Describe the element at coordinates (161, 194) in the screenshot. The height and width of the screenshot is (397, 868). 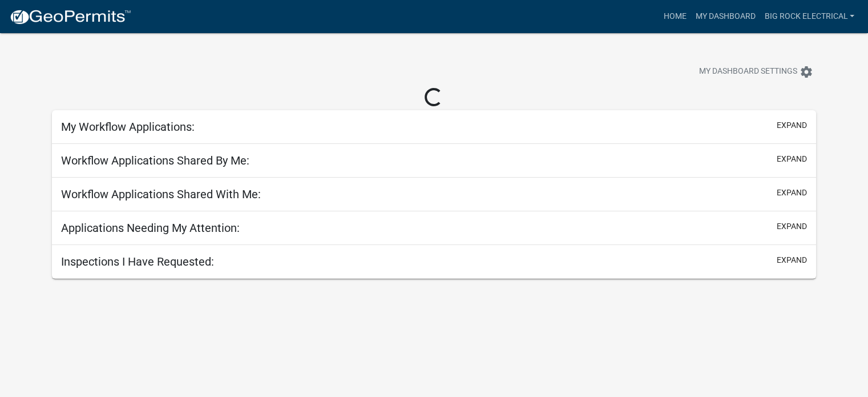
I see `h5: Workflow Applications Shared With Me:` at that location.